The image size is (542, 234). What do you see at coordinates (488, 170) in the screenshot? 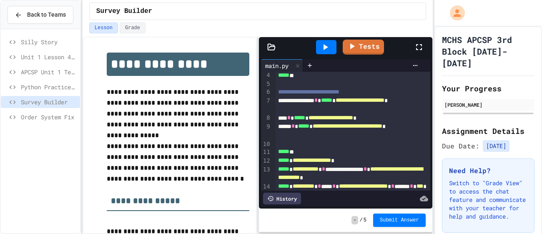
I see `h3: Need Help?` at bounding box center [488, 170].